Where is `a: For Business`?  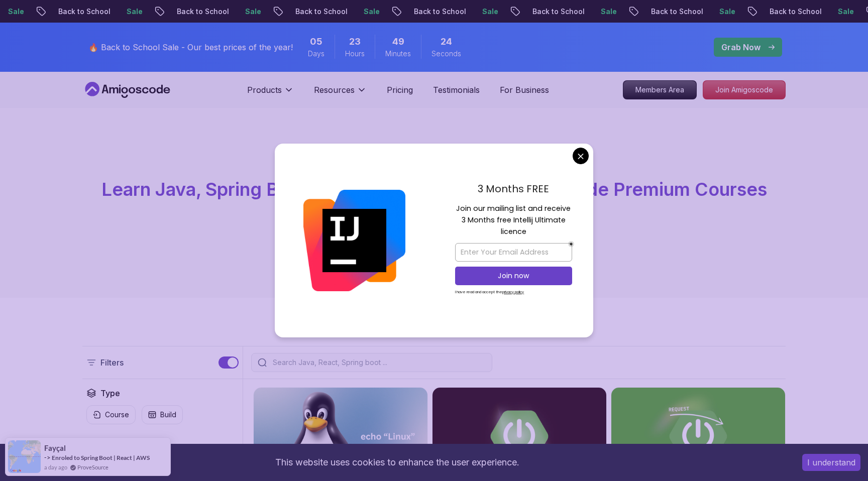 a: For Business is located at coordinates (524, 90).